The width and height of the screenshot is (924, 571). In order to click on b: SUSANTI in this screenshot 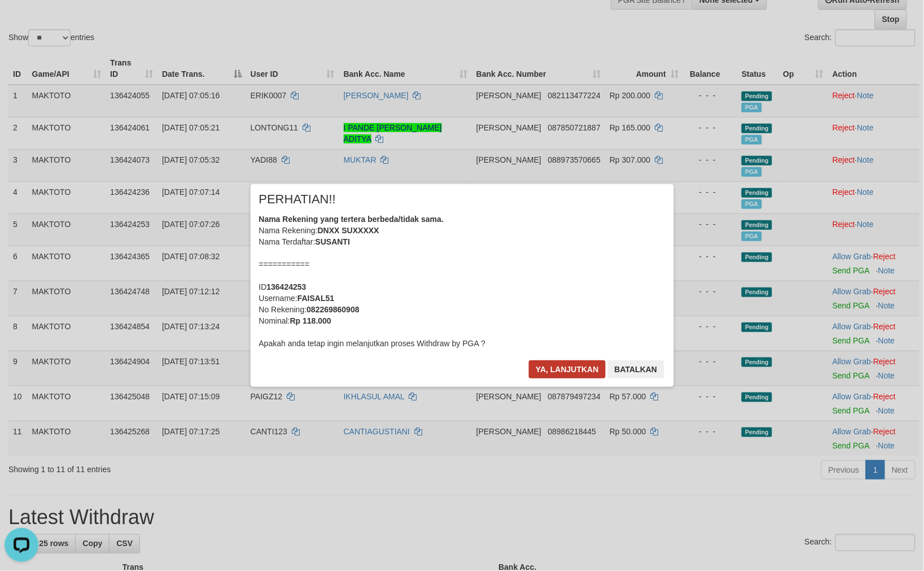, I will do `click(332, 242)`.